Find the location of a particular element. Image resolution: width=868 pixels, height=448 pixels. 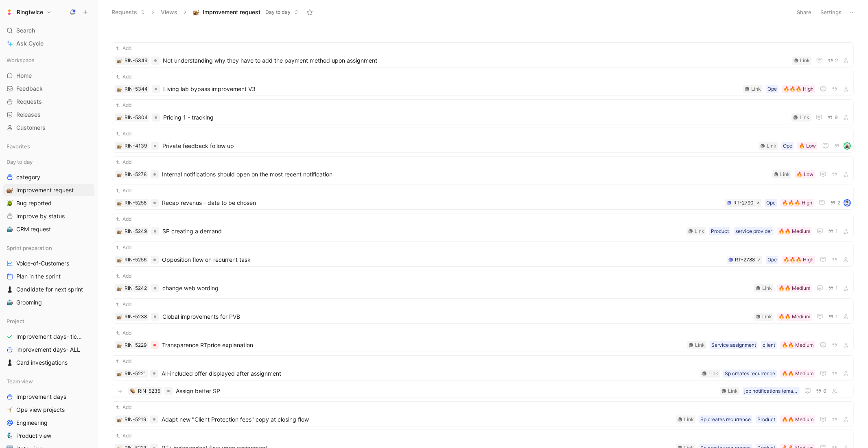

span: Internal notifications should open on the most recent notification is located at coordinates (465, 175).